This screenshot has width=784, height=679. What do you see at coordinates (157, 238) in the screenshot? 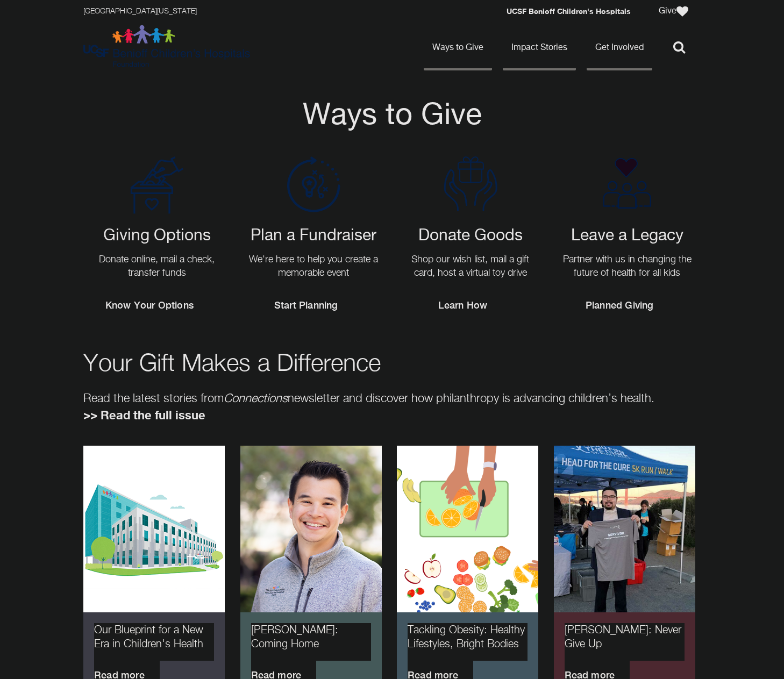
I see `a: Payment Options Giving Options Donate online, mail a check, transfer funds Know Your Options` at bounding box center [157, 238].